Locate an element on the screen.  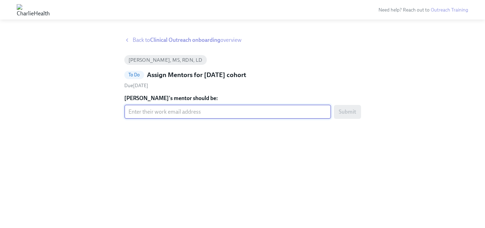
img: CharlieHealth is located at coordinates (33, 10).